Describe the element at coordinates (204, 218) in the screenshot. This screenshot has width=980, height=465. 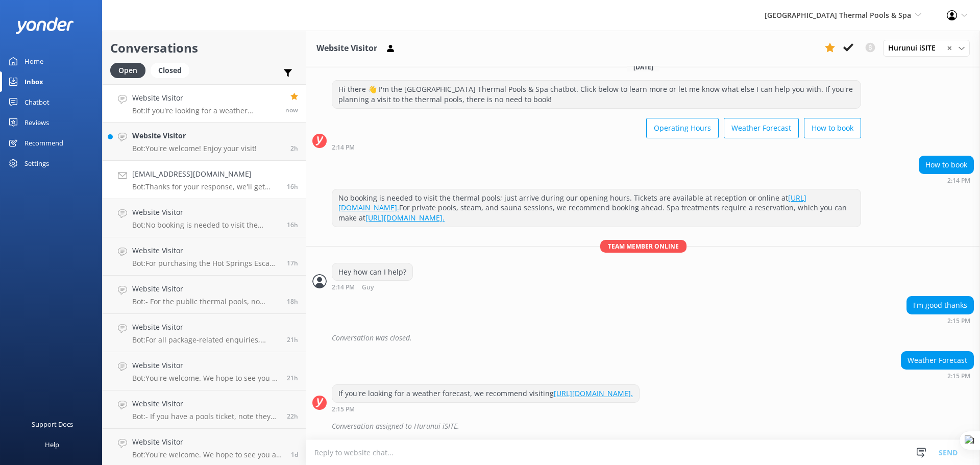
I see `a: Website VisitorBot:No booking is needed to visit the thermal pools - just arrive during our openi...` at that location.